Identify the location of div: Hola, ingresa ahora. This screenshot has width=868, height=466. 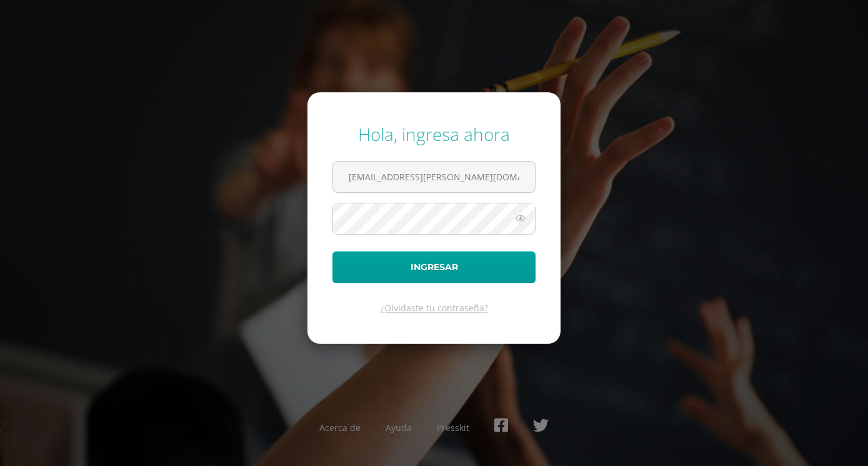
(434, 135).